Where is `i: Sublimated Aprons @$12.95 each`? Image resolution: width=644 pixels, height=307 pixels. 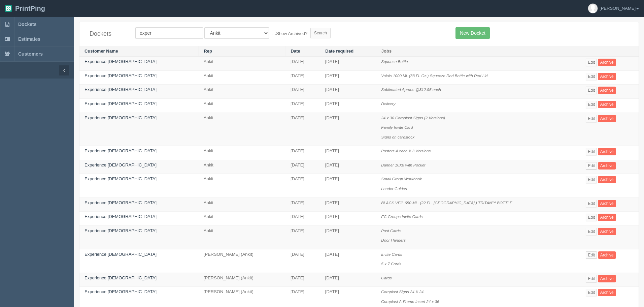
i: Sublimated Aprons @$12.95 each is located at coordinates (411, 90).